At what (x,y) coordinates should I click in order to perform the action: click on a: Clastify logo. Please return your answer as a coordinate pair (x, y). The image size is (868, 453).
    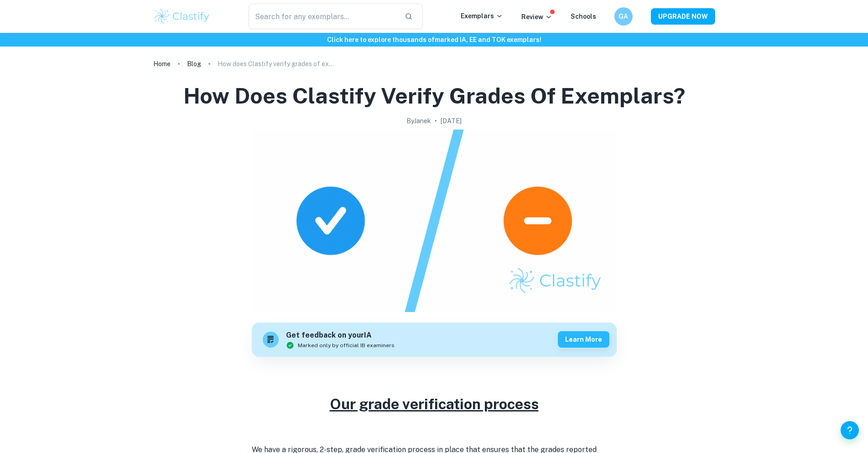
    Looking at the image, I should click on (182, 16).